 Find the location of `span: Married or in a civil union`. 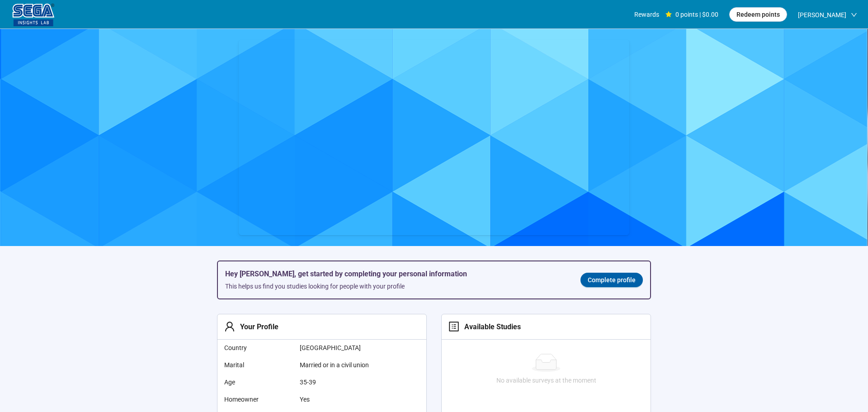

span: Married or in a civil union is located at coordinates (345, 365).